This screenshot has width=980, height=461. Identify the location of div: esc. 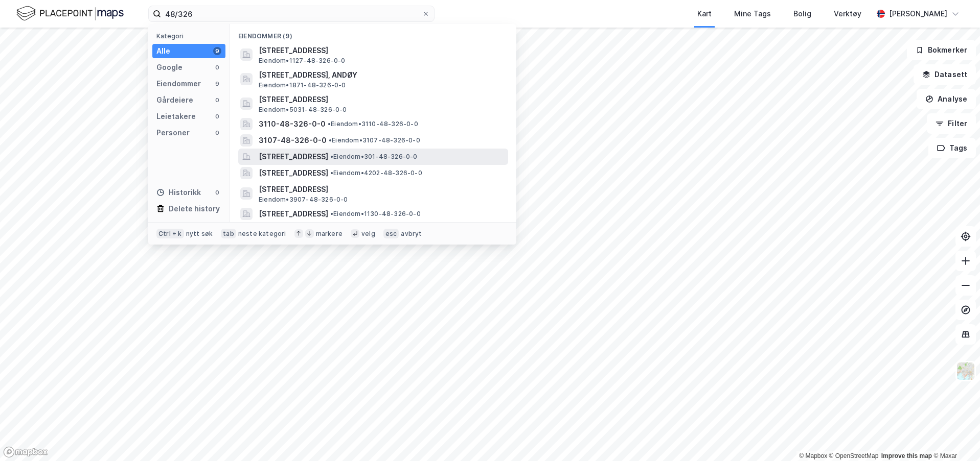
(391, 234).